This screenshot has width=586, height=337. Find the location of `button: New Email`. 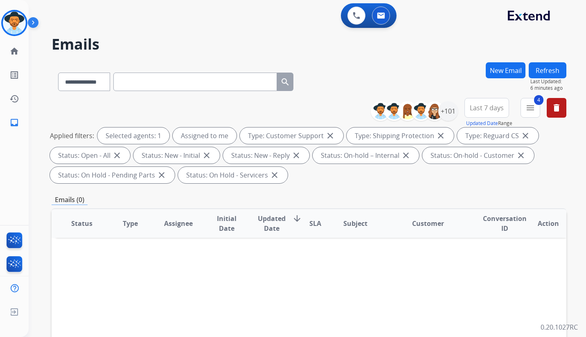

button: New Email is located at coordinates (506, 70).